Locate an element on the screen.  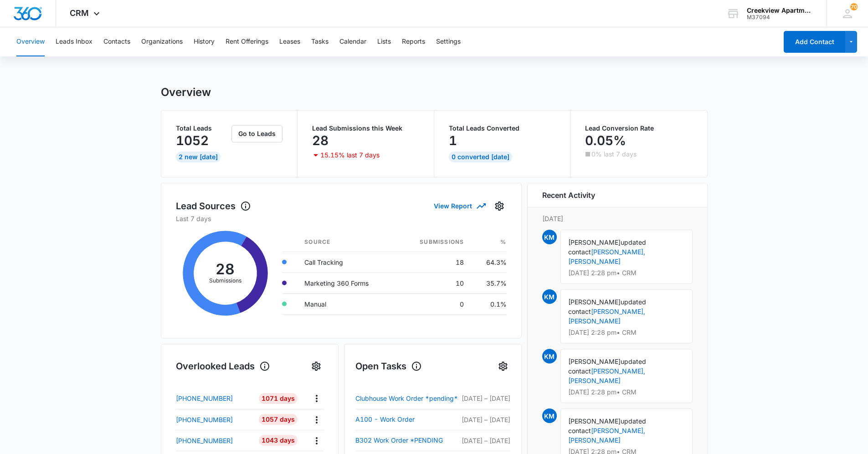
td: 10 is located at coordinates (434, 283).